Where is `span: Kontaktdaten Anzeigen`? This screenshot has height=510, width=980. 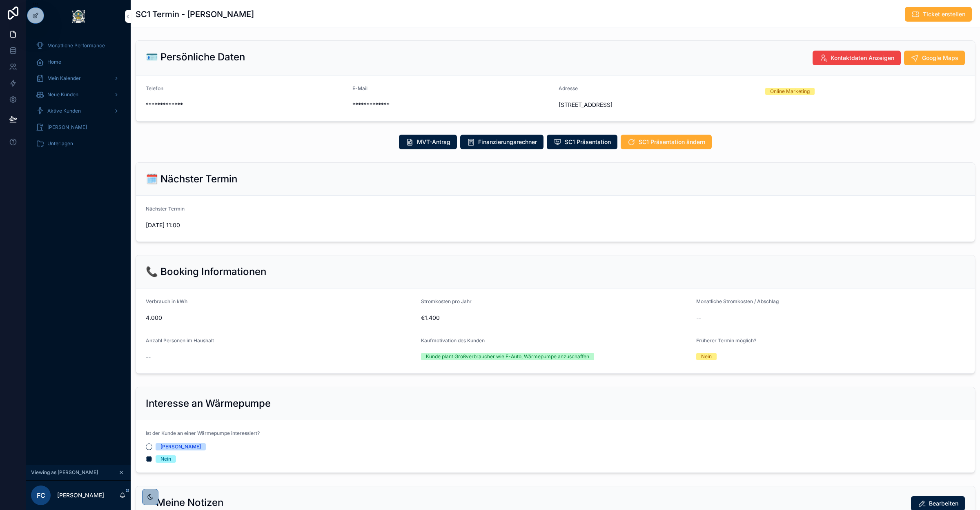 span: Kontaktdaten Anzeigen is located at coordinates (863, 58).